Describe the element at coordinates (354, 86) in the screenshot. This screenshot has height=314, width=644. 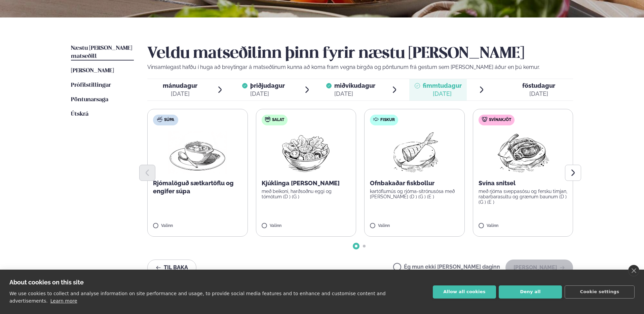
I see `span: miðvikudagur` at that location.